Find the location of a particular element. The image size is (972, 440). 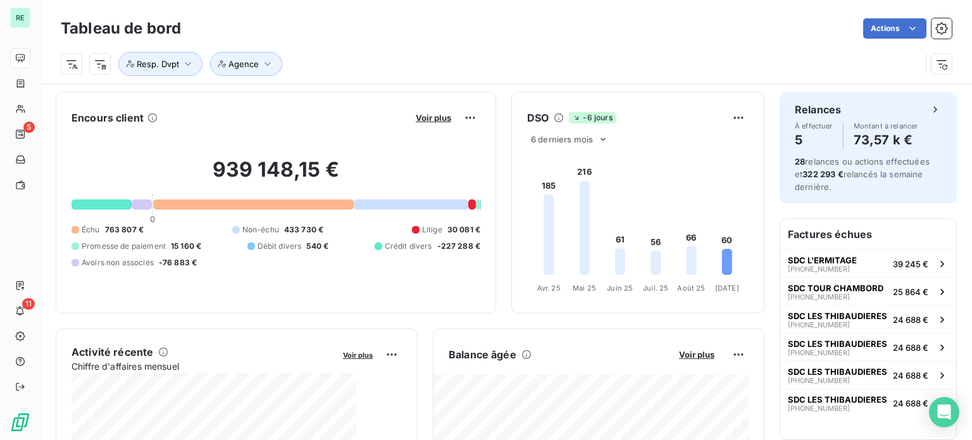

span: 28 is located at coordinates (800, 161).